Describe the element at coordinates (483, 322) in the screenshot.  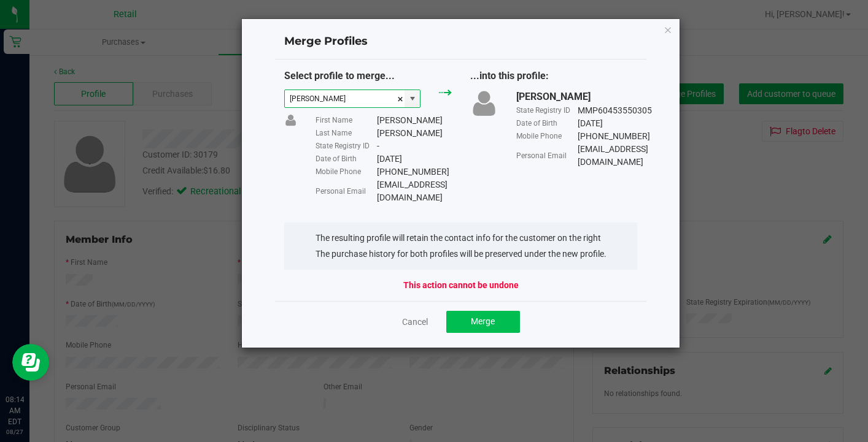
I see `button: Merge` at that location.